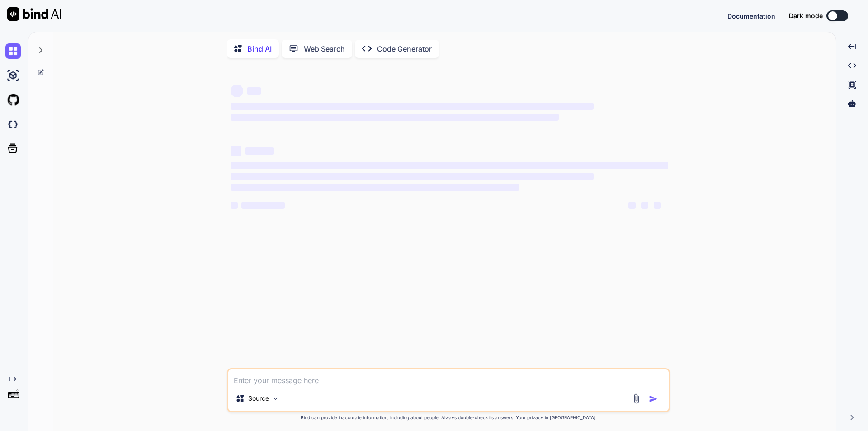  Describe the element at coordinates (449, 417) in the screenshot. I see `p: Bind can provide inaccurate information, including about people. Always double-check its answers....` at that location.